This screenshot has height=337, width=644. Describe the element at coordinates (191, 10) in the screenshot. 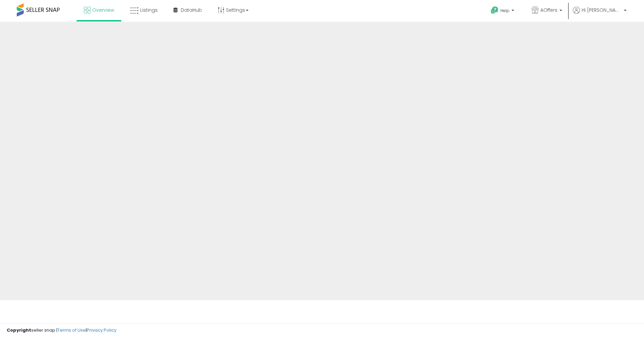

I see `span: DataHub` at that location.